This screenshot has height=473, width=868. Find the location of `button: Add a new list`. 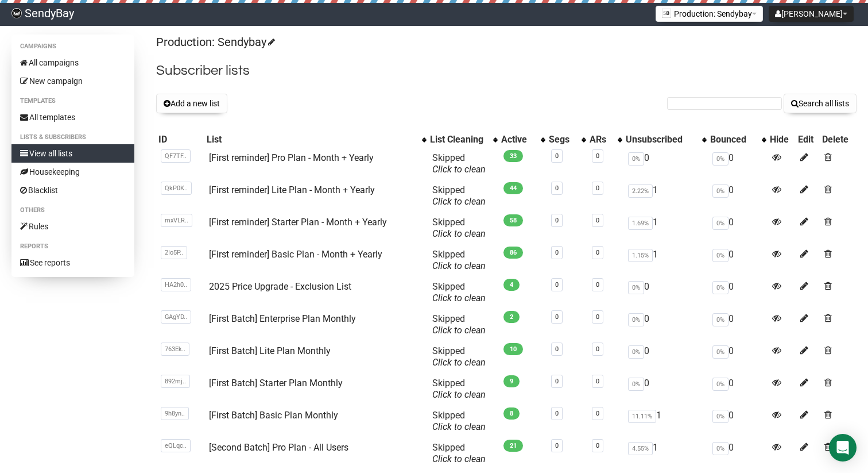

button: Add a new list is located at coordinates (192, 103).